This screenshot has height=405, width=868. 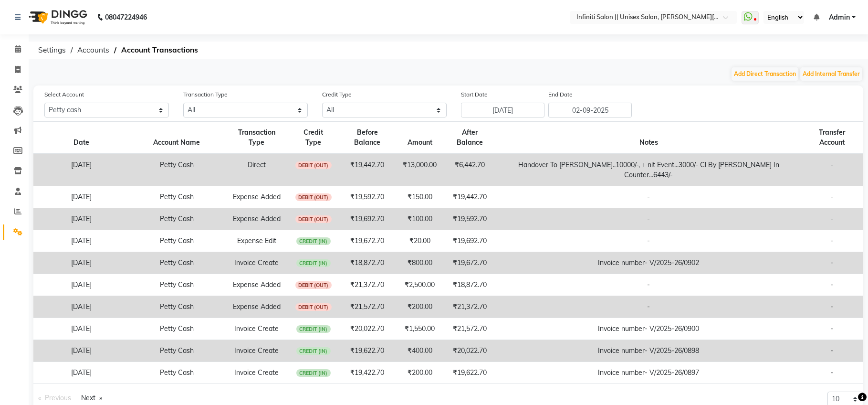 What do you see at coordinates (257, 241) in the screenshot?
I see `td: Expense Edit` at bounding box center [257, 241].